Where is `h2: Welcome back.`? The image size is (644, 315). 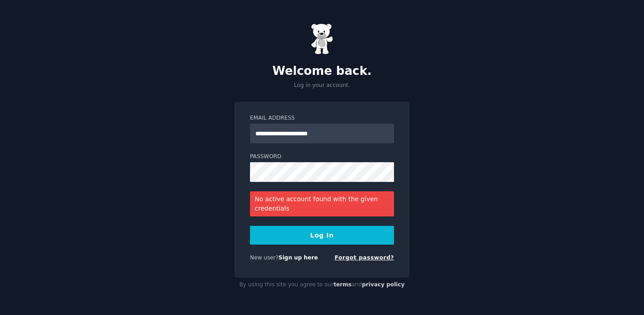
h2: Welcome back. is located at coordinates (322, 71).